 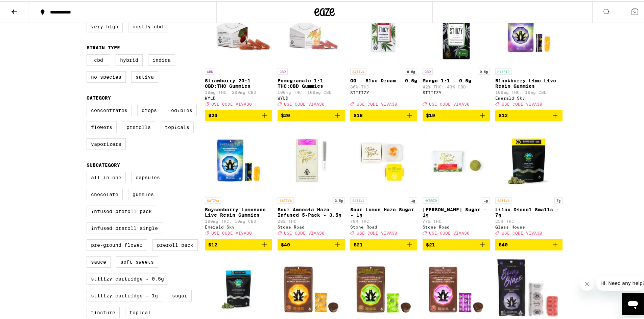 What do you see at coordinates (528, 225) in the screenshot?
I see `div: Glass House` at bounding box center [528, 225].